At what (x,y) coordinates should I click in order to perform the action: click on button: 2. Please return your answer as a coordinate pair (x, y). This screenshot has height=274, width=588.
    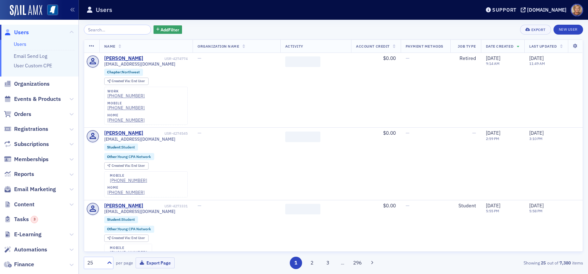
    Looking at the image, I should click on (312, 262).